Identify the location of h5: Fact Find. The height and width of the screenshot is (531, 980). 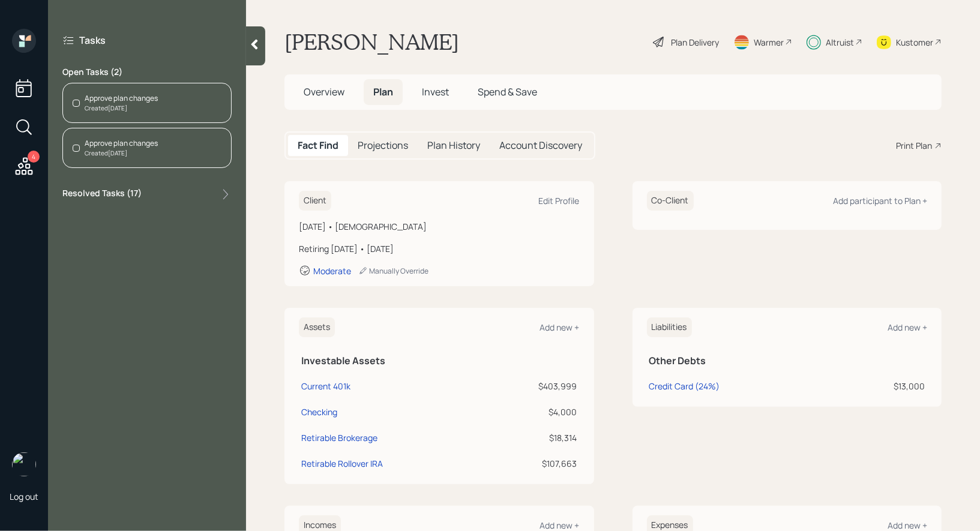
(318, 145).